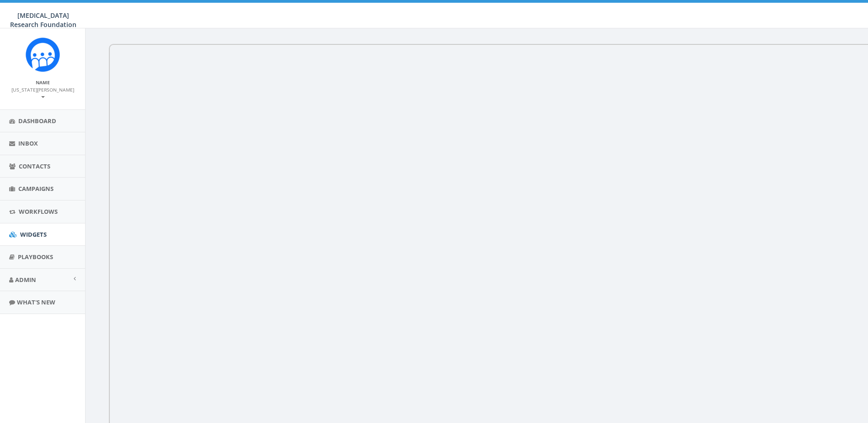 The image size is (868, 423). Describe the element at coordinates (35, 166) in the screenshot. I see `span: Contacts` at that location.